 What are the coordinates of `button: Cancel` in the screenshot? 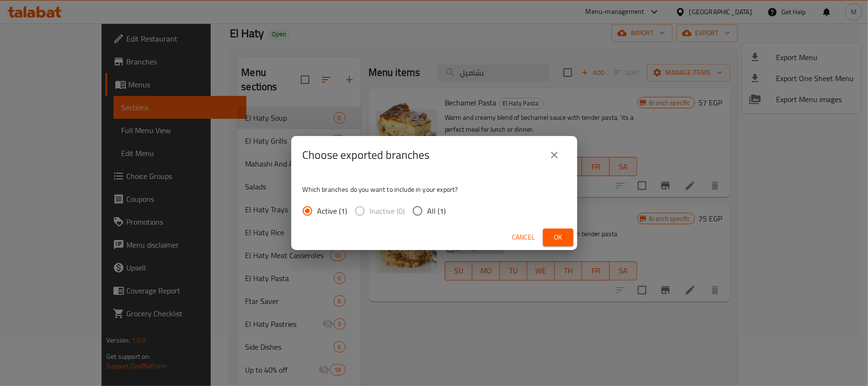 It's located at (524, 237).